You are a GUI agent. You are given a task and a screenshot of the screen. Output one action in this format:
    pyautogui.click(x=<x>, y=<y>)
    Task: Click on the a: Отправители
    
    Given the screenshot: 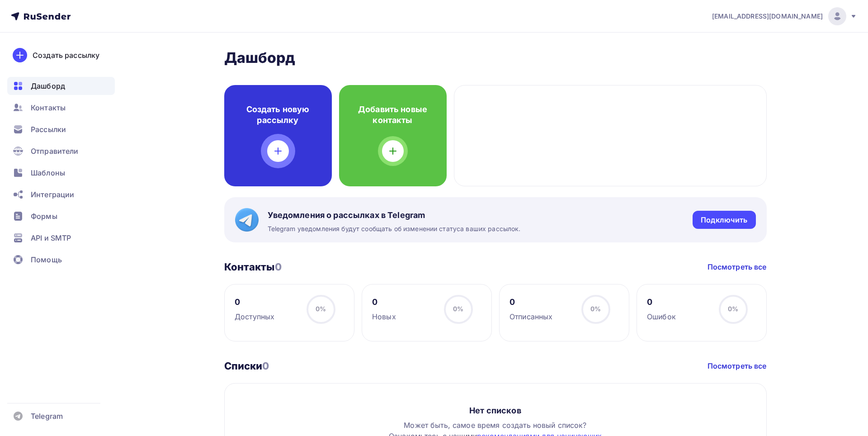 What is the action you would take?
    pyautogui.click(x=61, y=151)
    